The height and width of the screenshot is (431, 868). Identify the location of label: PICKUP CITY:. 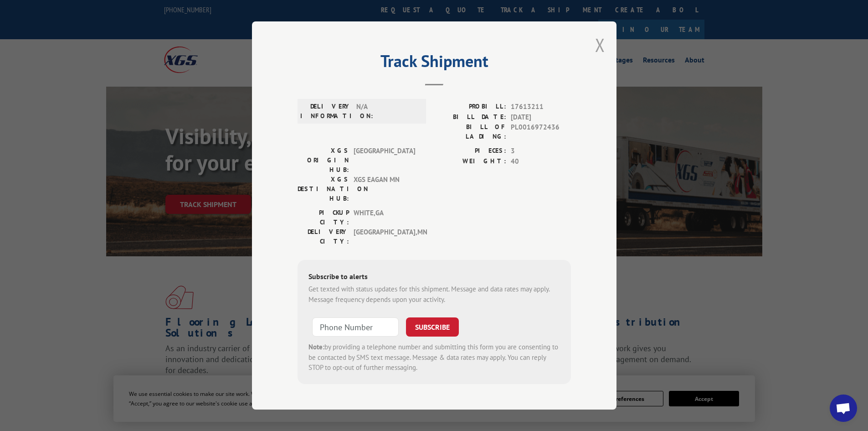
(324, 218).